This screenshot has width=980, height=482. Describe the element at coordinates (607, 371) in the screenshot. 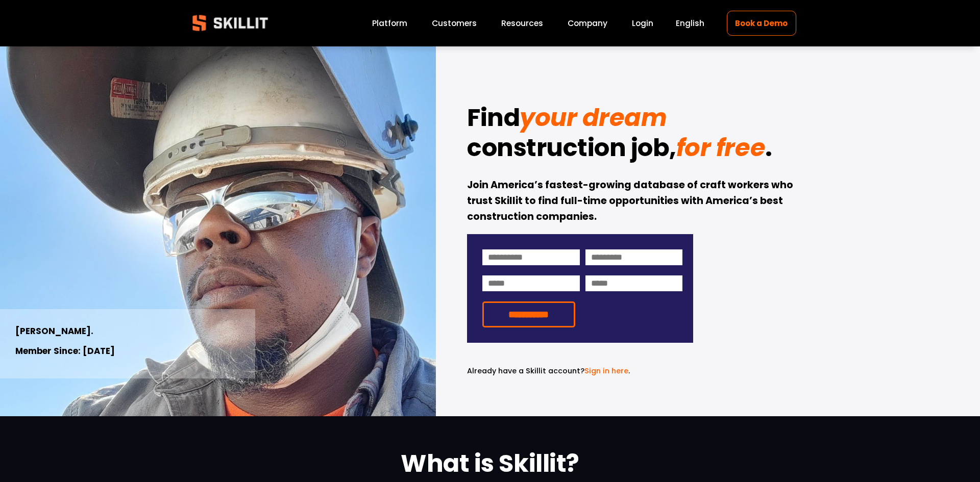

I see `a: Sign in here` at that location.